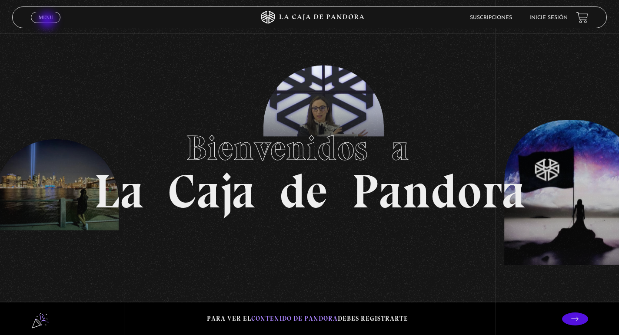 This screenshot has width=619, height=335. Describe the element at coordinates (548, 18) in the screenshot. I see `a: Inicie sesión` at that location.